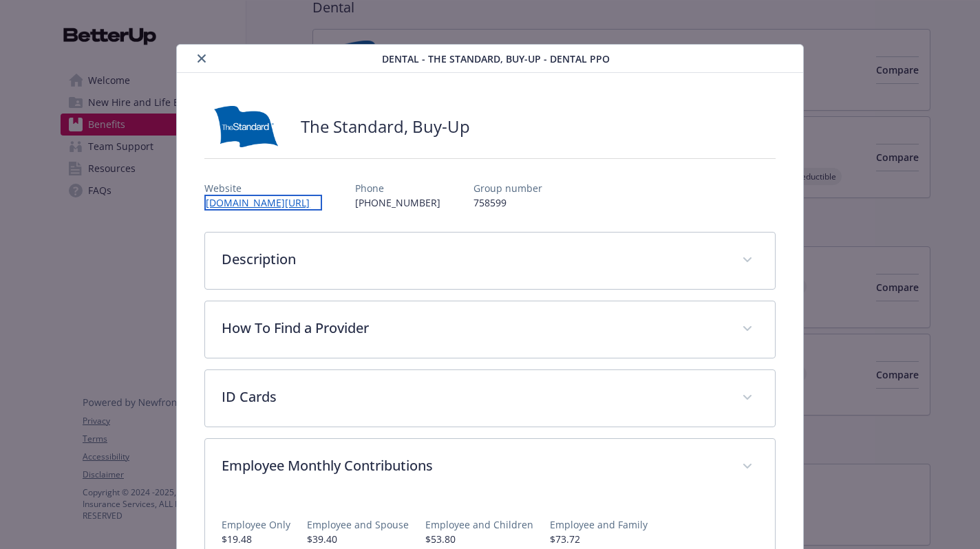 The height and width of the screenshot is (549, 980). Describe the element at coordinates (599, 524) in the screenshot. I see `p: Employee and Family` at that location.